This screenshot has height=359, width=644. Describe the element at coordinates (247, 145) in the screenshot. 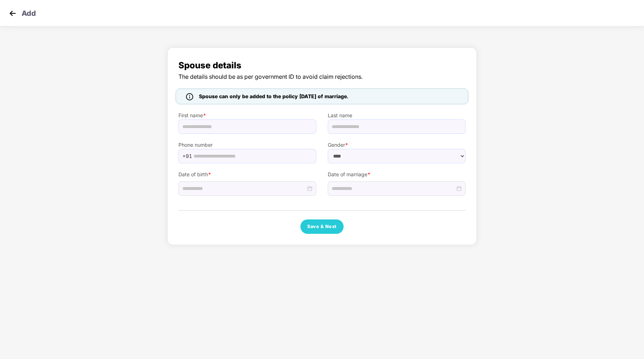

I see `label: Phone number` at that location.